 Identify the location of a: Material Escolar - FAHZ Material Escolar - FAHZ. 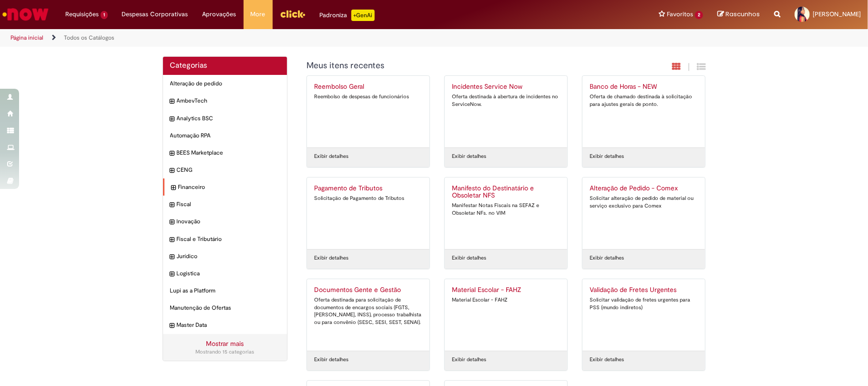
(506, 315).